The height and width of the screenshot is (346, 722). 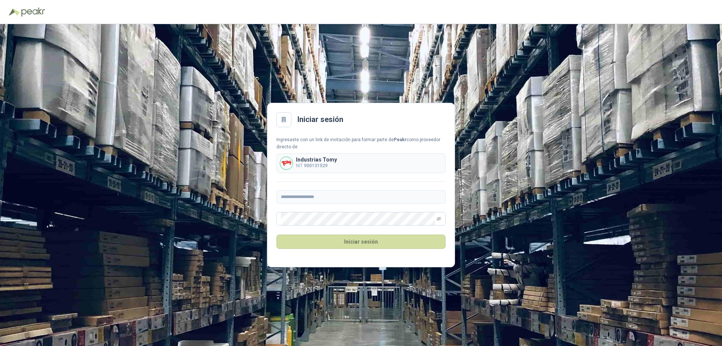 I want to click on img: Logo, so click(x=14, y=12).